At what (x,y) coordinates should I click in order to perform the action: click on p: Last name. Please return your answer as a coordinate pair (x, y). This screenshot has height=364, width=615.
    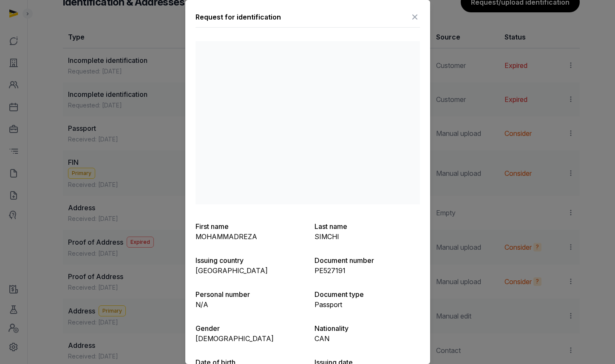
    Looking at the image, I should click on (367, 226).